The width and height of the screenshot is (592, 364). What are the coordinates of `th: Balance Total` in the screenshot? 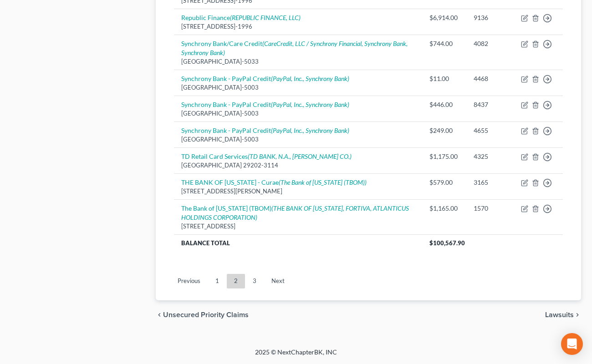 It's located at (298, 242).